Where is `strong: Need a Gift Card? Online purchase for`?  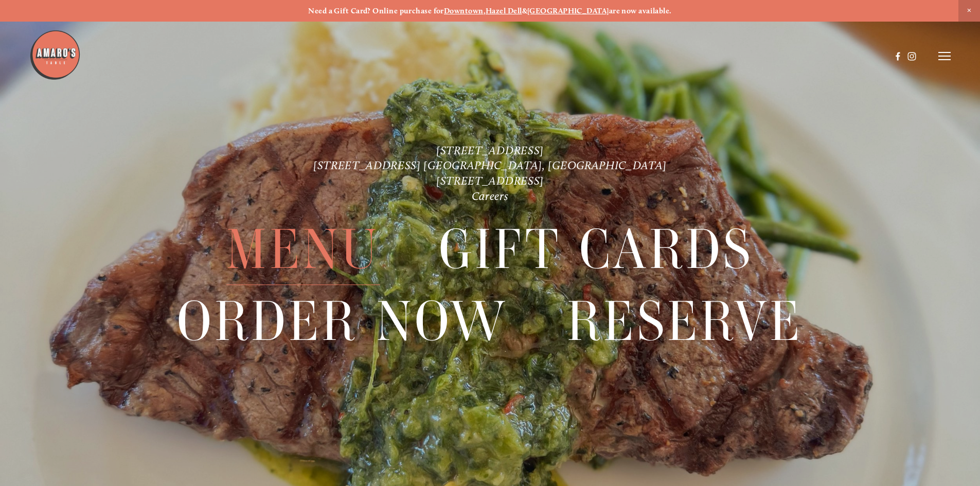
strong: Need a Gift Card? Online purchase for is located at coordinates (376, 11).